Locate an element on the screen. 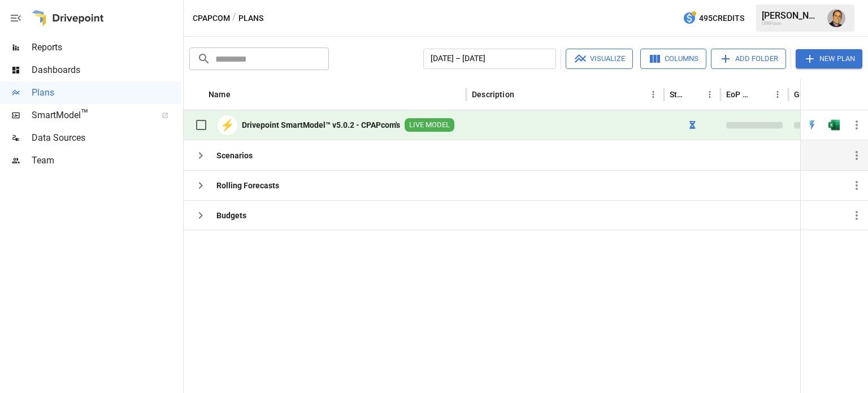 This screenshot has height=393, width=868. button: EoP Cash column menu is located at coordinates (778, 95).